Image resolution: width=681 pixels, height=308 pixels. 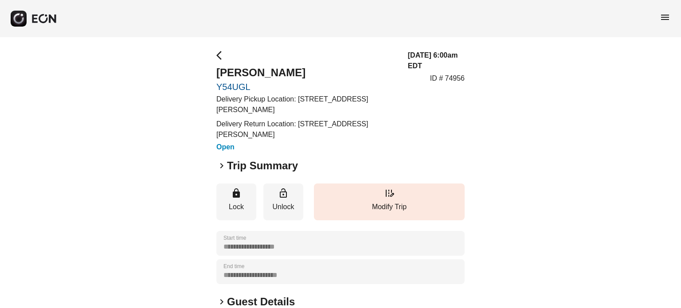 What do you see at coordinates (283, 193) in the screenshot?
I see `span: lock_open` at bounding box center [283, 193].